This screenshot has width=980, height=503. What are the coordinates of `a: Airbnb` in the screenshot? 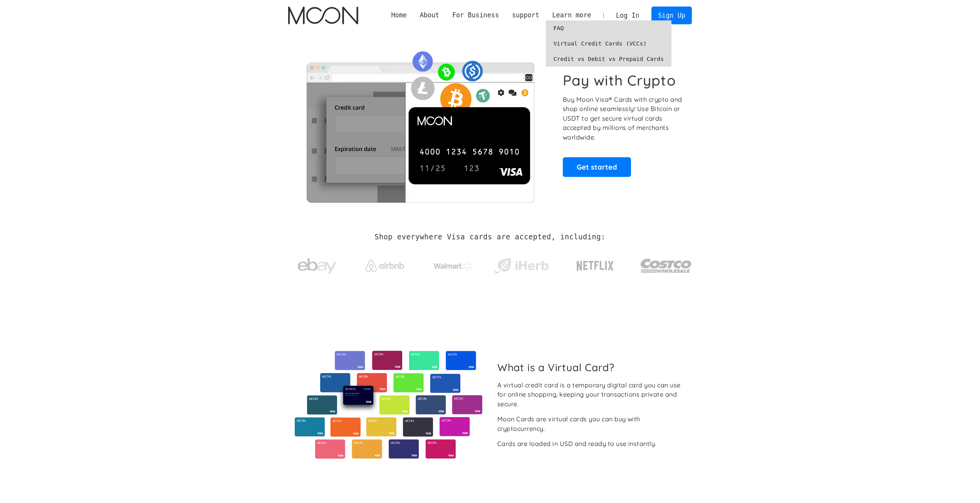 It's located at (385, 263).